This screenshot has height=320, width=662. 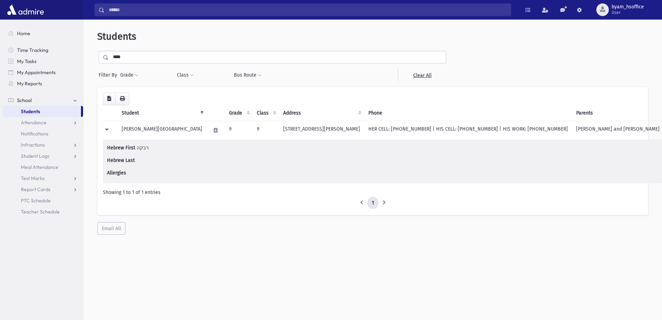 I want to click on img: AdmirePro, so click(x=25, y=10).